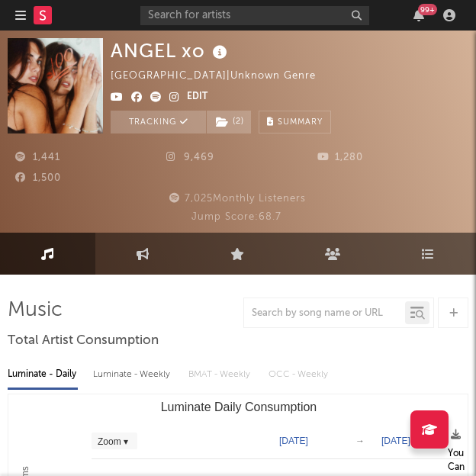  Describe the element at coordinates (325, 314) in the screenshot. I see `input: Search by song name or URL` at that location.